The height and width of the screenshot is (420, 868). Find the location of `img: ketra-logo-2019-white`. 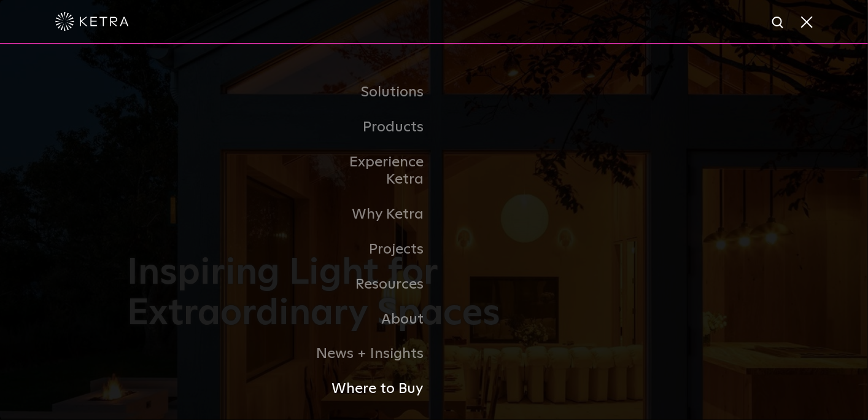

img: ketra-logo-2019-white is located at coordinates (92, 22).